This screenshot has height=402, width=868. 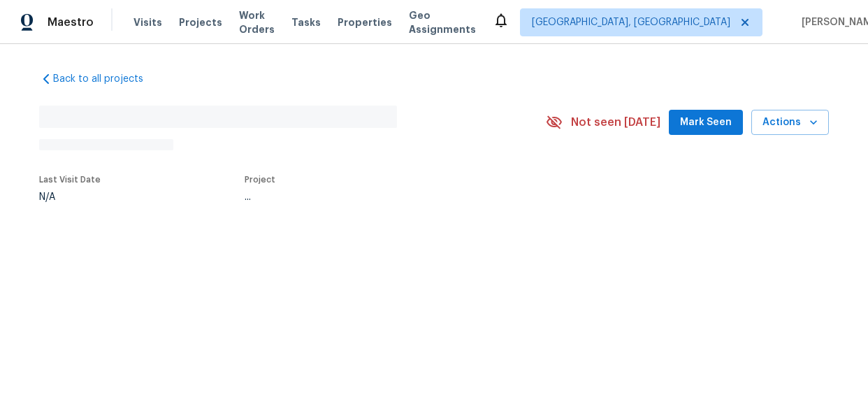 What do you see at coordinates (260, 179) in the screenshot?
I see `span: Project` at bounding box center [260, 179].